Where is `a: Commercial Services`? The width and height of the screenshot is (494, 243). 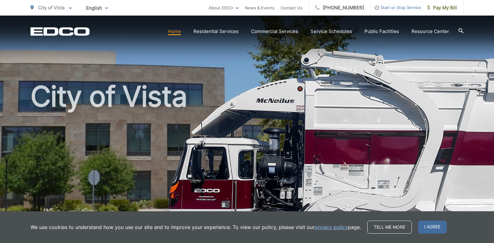 a: Commercial Services is located at coordinates (274, 31).